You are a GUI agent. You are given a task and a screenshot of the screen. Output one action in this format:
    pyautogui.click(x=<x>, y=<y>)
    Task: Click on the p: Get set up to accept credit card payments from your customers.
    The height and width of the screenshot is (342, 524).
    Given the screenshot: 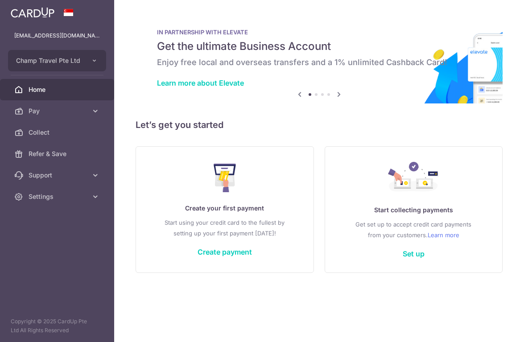 What is the action you would take?
    pyautogui.click(x=414, y=230)
    